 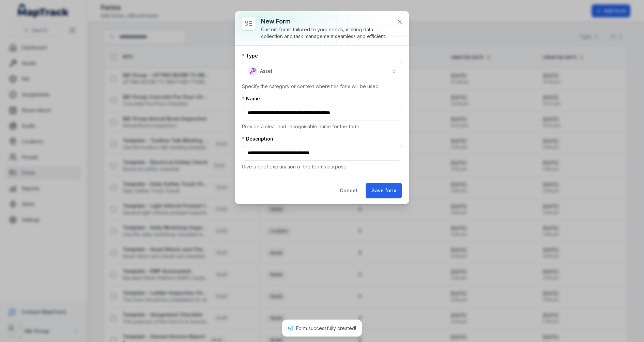 I want to click on p: Specify the category or context where this form will be used, so click(x=322, y=87).